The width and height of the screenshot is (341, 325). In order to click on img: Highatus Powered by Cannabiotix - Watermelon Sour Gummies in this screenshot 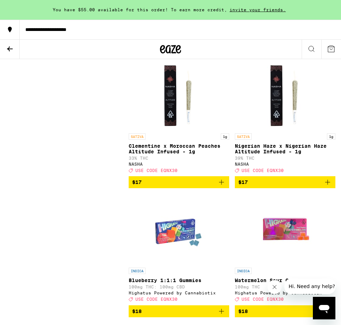, I will do `click(285, 229)`.